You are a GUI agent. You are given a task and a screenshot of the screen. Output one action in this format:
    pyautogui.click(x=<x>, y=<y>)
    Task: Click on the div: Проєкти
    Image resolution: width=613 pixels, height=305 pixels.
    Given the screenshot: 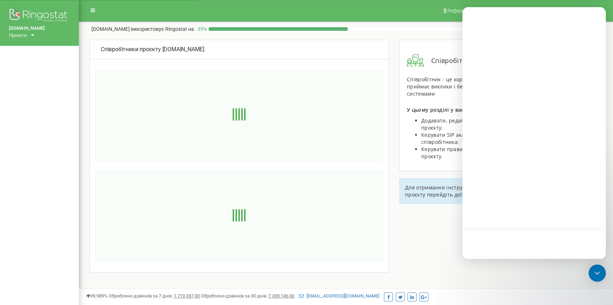 What is the action you would take?
    pyautogui.click(x=18, y=35)
    